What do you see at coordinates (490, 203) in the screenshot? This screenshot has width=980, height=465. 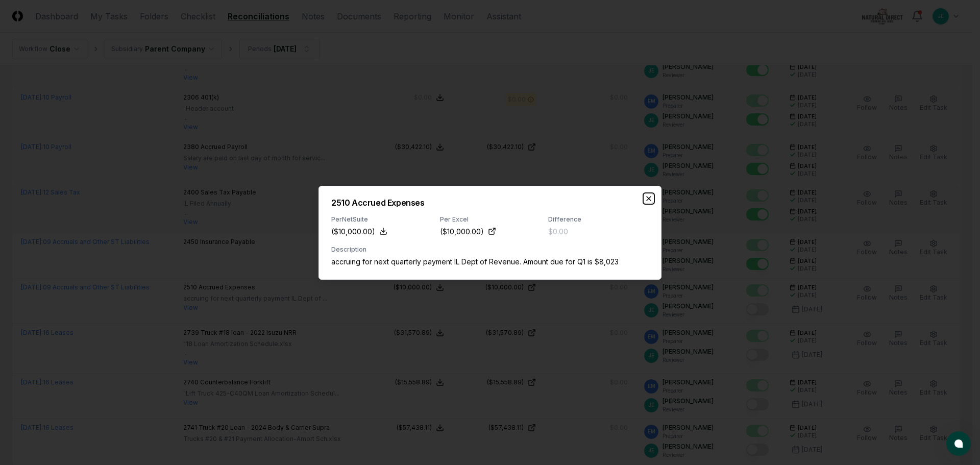 I see `h2: 2510 Accrued Expenses` at bounding box center [490, 203].